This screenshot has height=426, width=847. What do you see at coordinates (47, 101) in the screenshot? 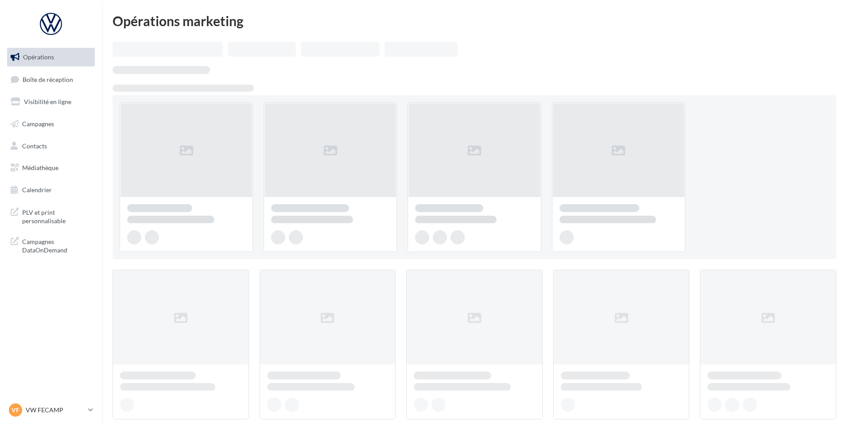
I see `span: Visibilité en ligne` at bounding box center [47, 101].